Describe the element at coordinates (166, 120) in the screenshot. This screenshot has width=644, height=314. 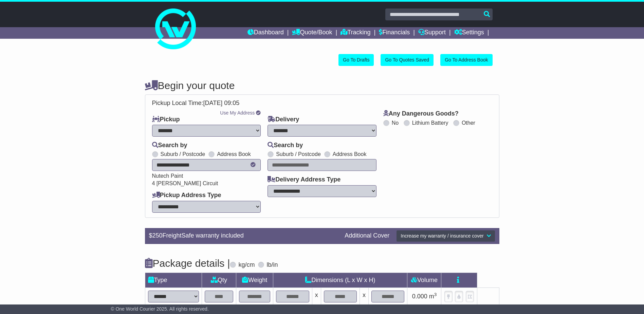
I see `label: Pickup` at that location.